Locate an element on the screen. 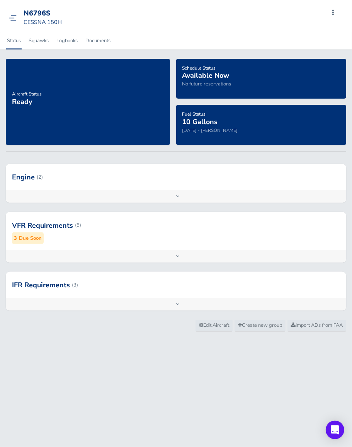 The height and width of the screenshot is (447, 352). a: Documents is located at coordinates (98, 41).